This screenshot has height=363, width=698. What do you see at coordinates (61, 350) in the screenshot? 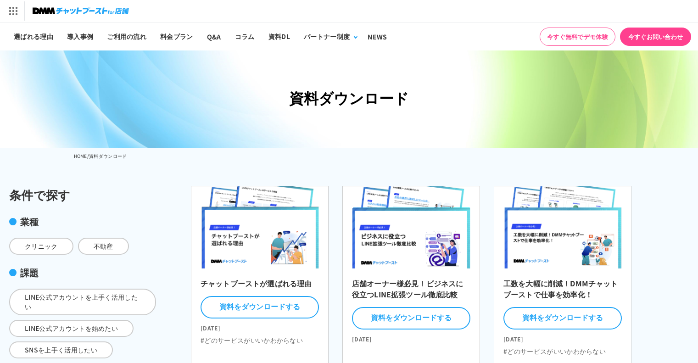
I see `span: SNSを上手く活用したい` at bounding box center [61, 350].